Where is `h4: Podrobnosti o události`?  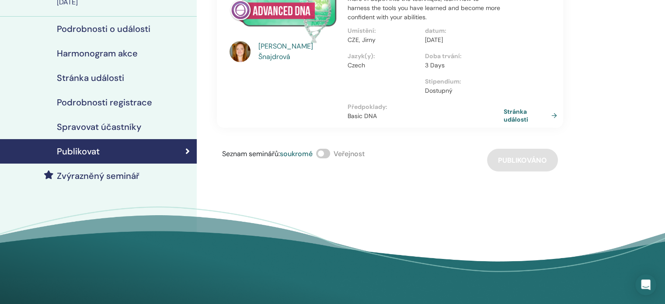 h4: Podrobnosti o události is located at coordinates (104, 29).